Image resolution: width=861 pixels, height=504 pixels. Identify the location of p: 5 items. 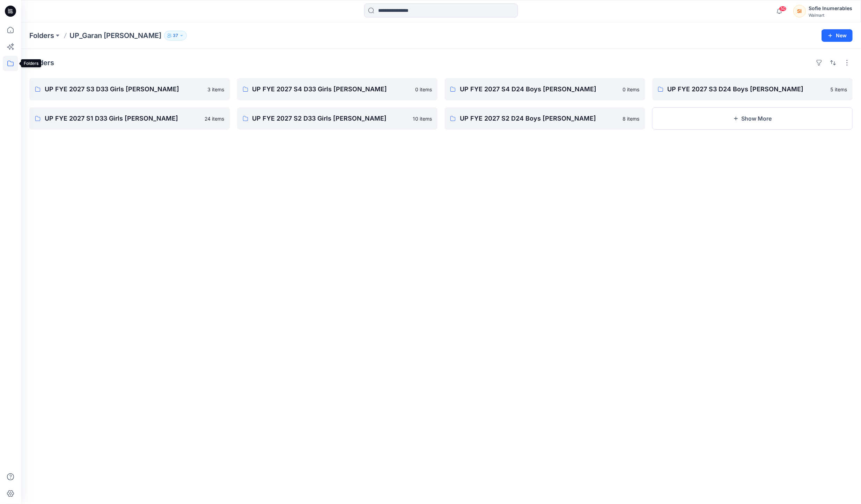
(838, 89).